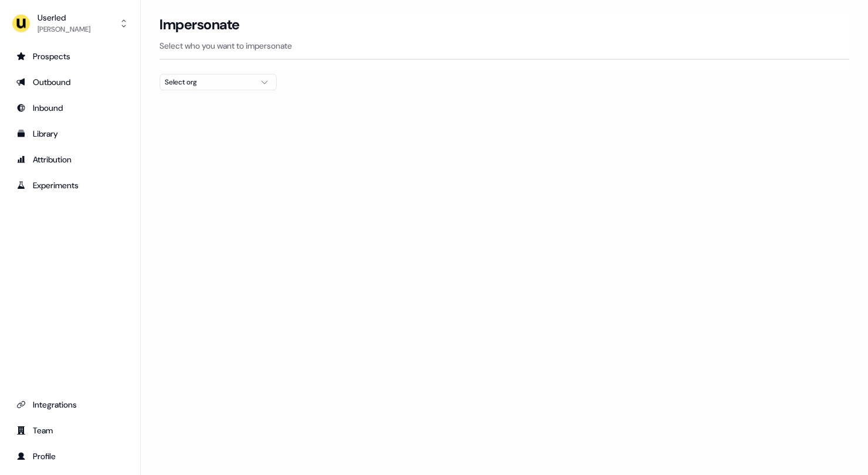  I want to click on div: Select org, so click(209, 82).